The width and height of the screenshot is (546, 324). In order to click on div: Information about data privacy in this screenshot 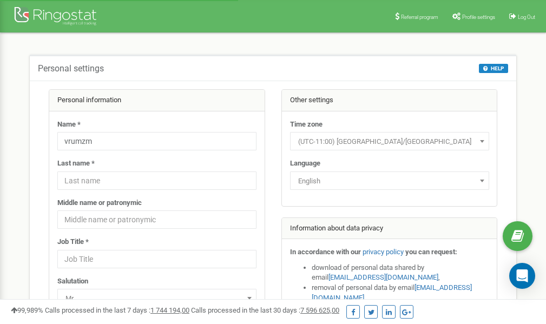, I will do `click(390, 229)`.